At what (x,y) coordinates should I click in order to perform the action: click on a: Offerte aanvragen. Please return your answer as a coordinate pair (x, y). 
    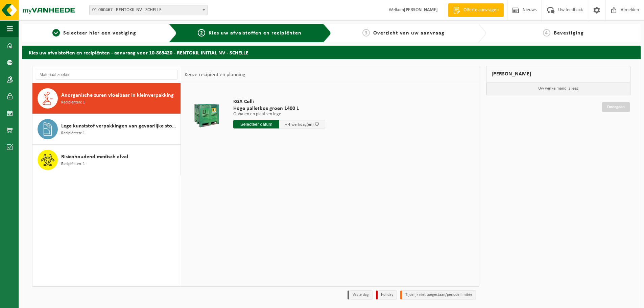
    Looking at the image, I should click on (475, 10).